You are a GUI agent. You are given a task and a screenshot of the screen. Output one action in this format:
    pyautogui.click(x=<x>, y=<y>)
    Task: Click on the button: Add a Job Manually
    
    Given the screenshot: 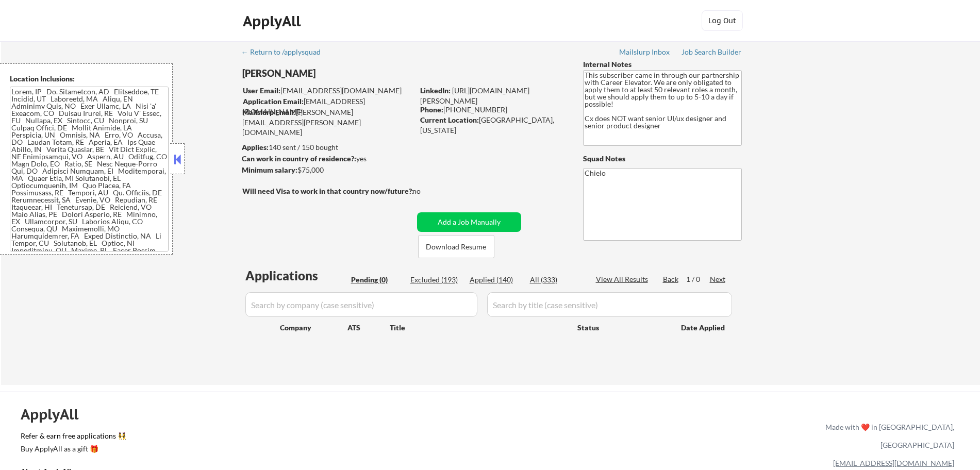 What is the action you would take?
    pyautogui.click(x=469, y=222)
    